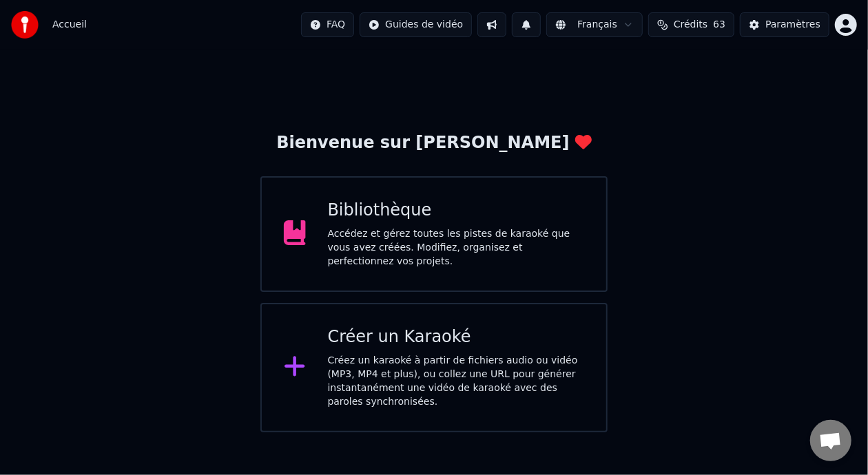 The width and height of the screenshot is (868, 475). Describe the element at coordinates (784, 25) in the screenshot. I see `button: Paramètres` at that location.